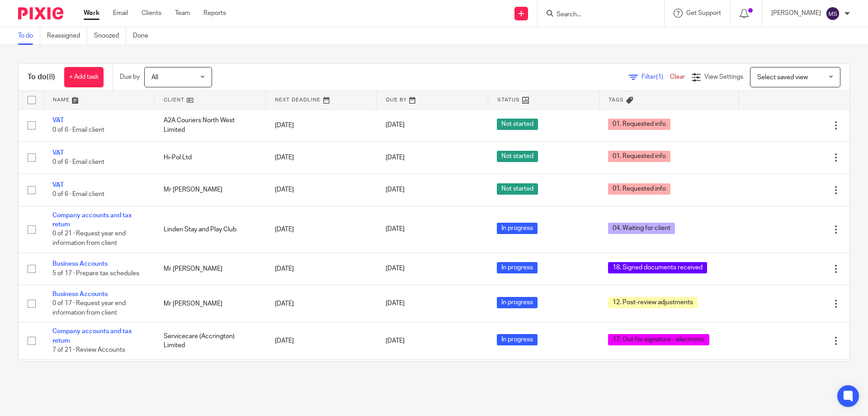  Describe the element at coordinates (658, 268) in the screenshot. I see `span: 18. Signed documents received` at that location.